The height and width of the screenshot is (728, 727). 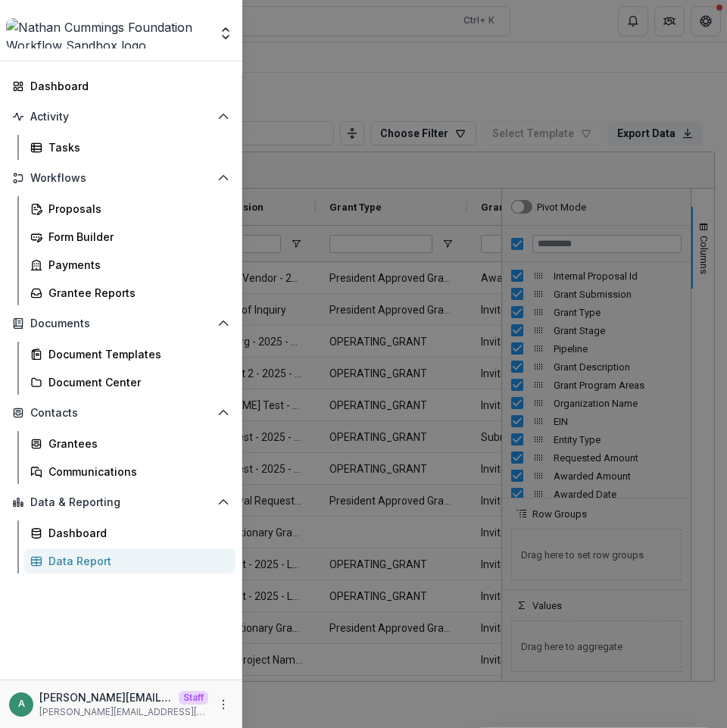 What do you see at coordinates (107, 33) in the screenshot?
I see `img: Nathan Cummings Foundation Workflow Sandbox logo` at bounding box center [107, 33].